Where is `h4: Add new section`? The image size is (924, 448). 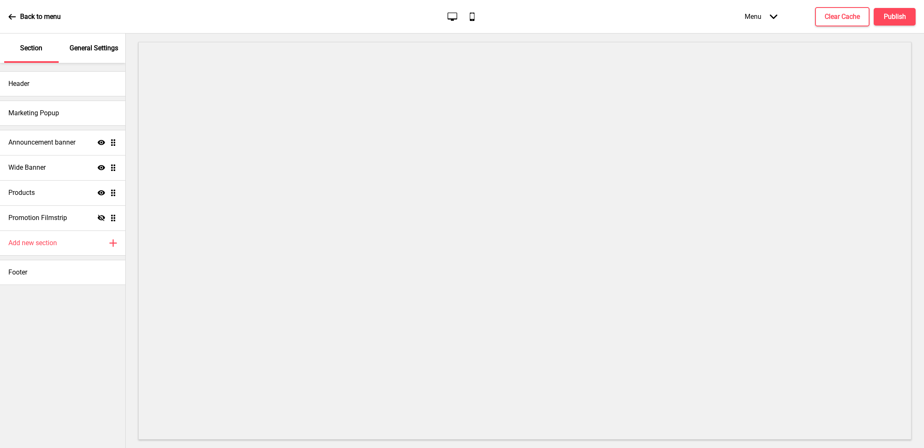
h4: Add new section is located at coordinates (33, 243).